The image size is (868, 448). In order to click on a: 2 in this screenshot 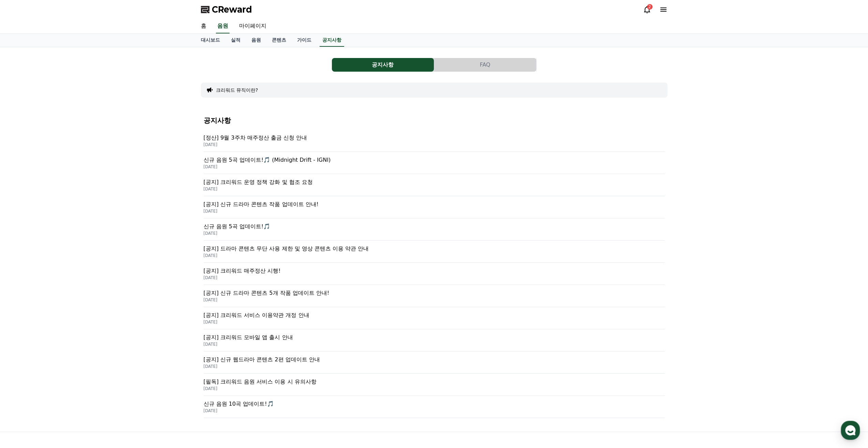, I will do `click(646, 10)`.